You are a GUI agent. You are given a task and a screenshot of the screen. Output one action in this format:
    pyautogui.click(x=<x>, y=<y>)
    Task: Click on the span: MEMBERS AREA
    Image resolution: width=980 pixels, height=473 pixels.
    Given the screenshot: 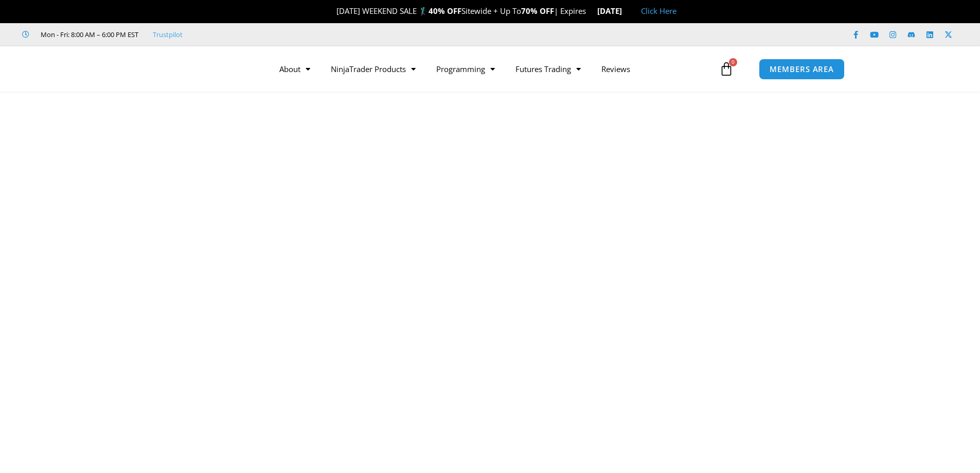 What is the action you would take?
    pyautogui.click(x=801, y=69)
    